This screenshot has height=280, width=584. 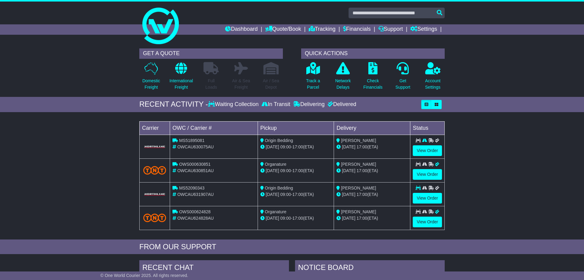 What do you see at coordinates (196, 218) in the screenshot?
I see `span: OWCAU624828AU` at bounding box center [196, 218].